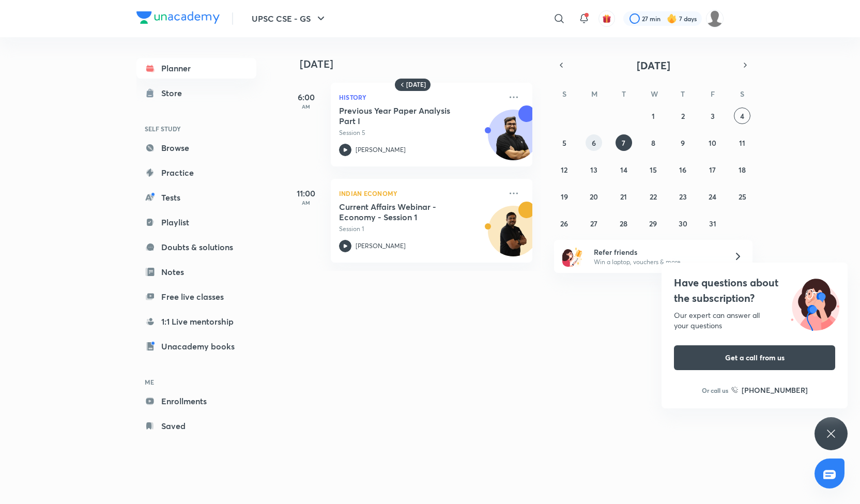 This screenshot has width=860, height=504. What do you see at coordinates (593, 223) in the screenshot?
I see `abbr: October 27, 2025` at bounding box center [593, 223].